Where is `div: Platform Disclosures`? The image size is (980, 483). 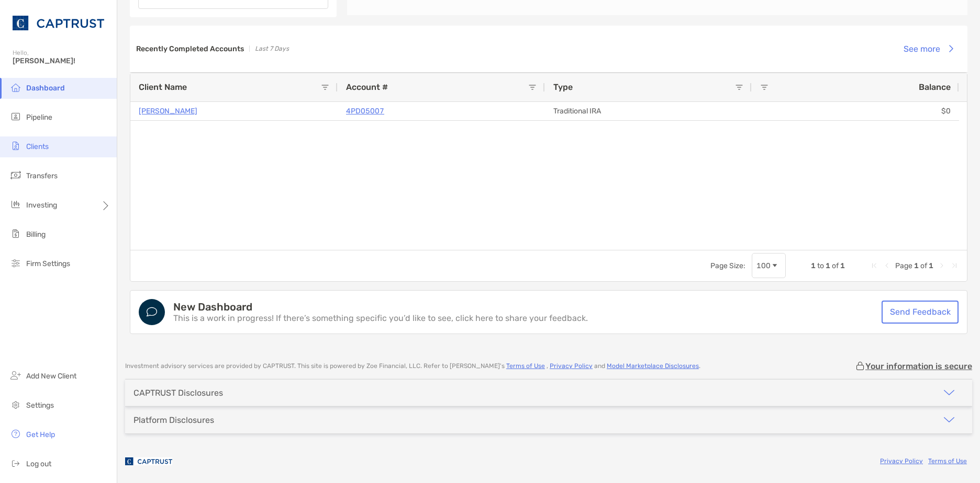
div: Platform Disclosures is located at coordinates (174, 420).